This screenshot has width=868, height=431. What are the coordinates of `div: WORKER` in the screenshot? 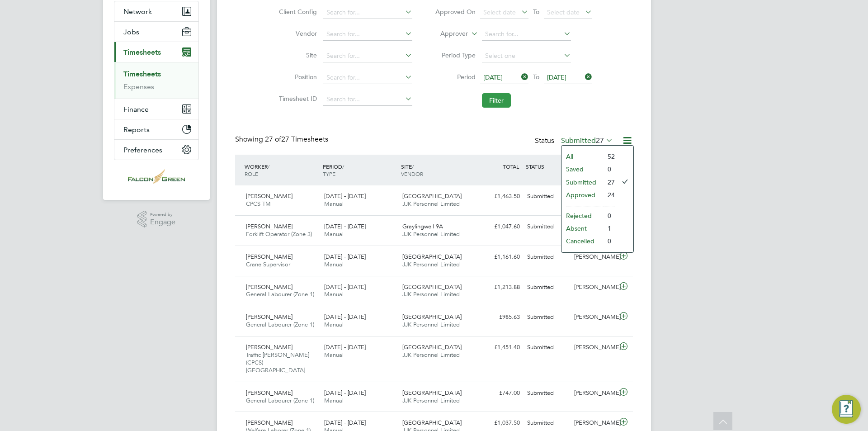 It's located at (281, 170).